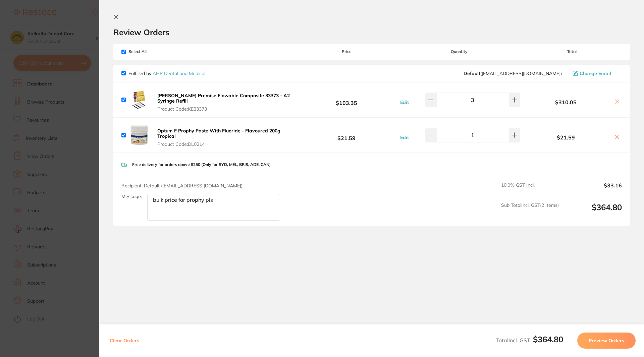 The width and height of the screenshot is (644, 357). Describe the element at coordinates (347, 99) in the screenshot. I see `b: $103.35` at that location.